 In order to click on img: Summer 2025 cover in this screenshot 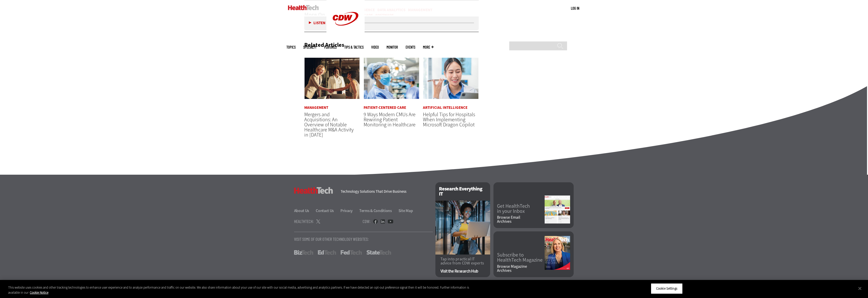, I will do `click(557, 253)`.